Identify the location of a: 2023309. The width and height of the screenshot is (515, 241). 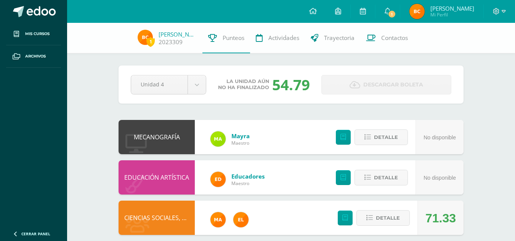
(171, 42).